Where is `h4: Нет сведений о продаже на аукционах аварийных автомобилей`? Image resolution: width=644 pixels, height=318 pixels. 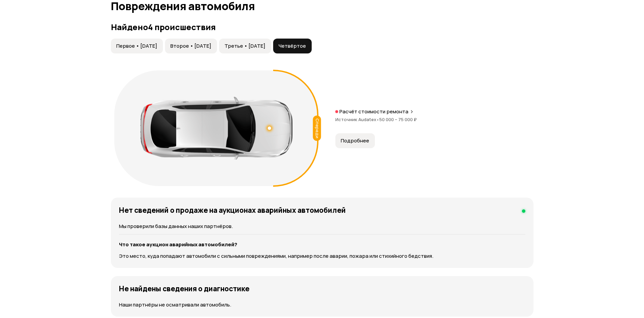 h4: Нет сведений о продаже на аукционах аварийных автомобилей is located at coordinates (232, 210).